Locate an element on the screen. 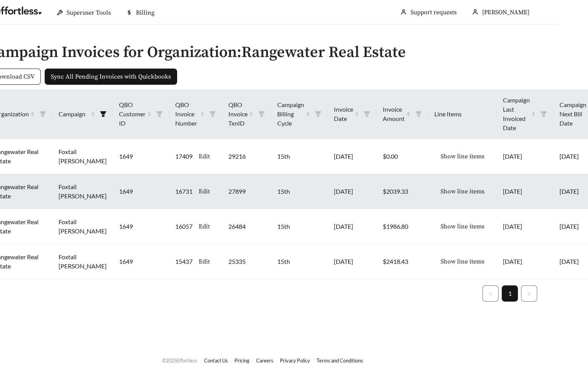 The height and width of the screenshot is (374, 588). a: Pricing is located at coordinates (242, 360).